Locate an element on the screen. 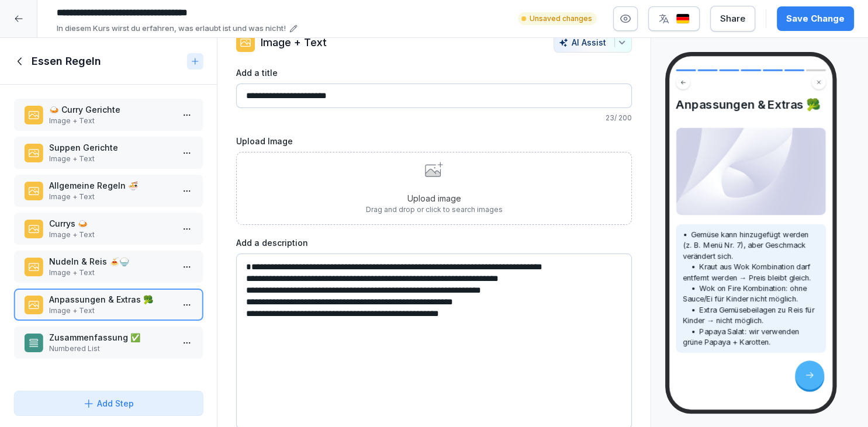 This screenshot has height=427, width=868. p: Unsaved changes is located at coordinates (561, 19).